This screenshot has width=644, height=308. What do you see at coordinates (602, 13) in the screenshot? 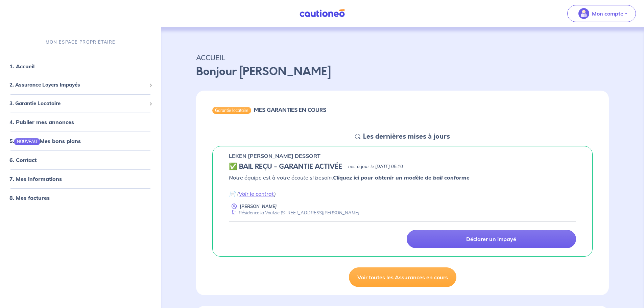
I see `button: illu_account_valid_menu.svgMon compte` at bounding box center [602, 13].